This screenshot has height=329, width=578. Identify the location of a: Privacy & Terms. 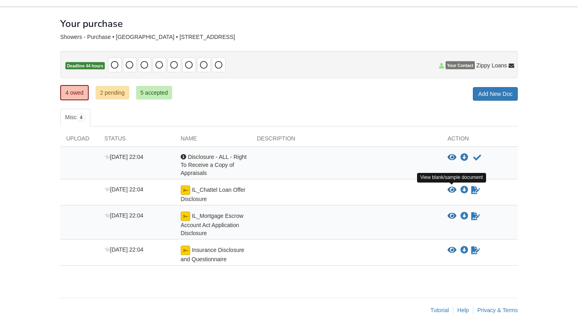
(497, 310).